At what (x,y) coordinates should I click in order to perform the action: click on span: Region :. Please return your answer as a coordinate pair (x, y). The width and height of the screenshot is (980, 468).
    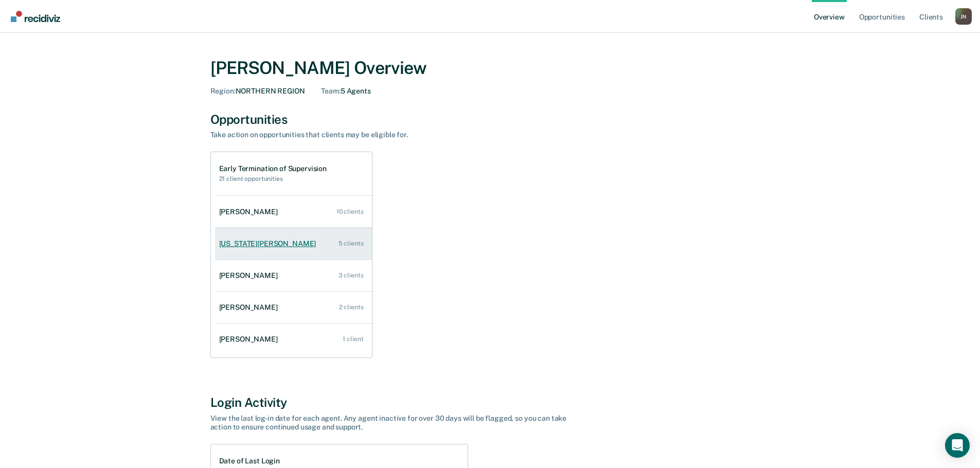
    Looking at the image, I should click on (223, 91).